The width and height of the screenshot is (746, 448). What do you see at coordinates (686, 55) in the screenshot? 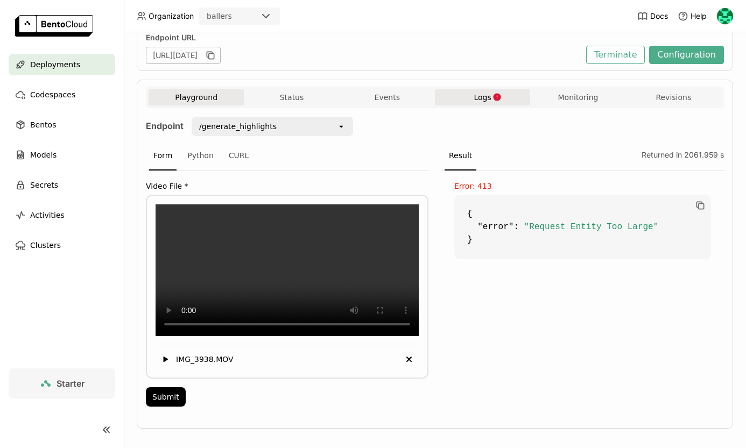
I see `button: Configuration` at bounding box center [686, 55].